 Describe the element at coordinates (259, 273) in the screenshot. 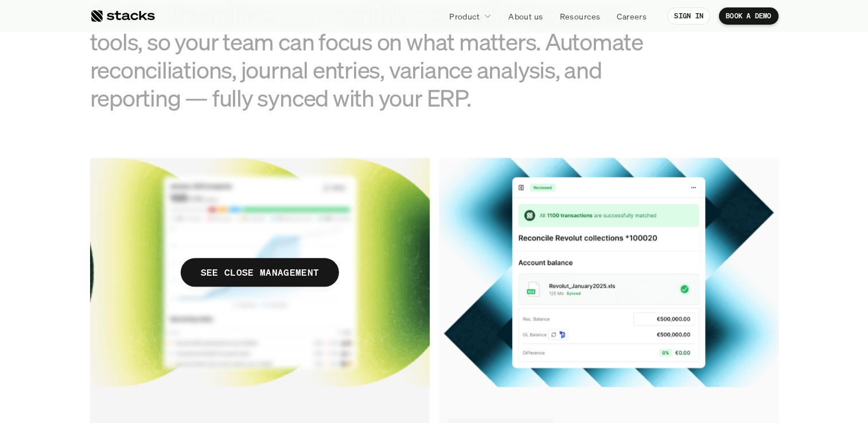

I see `p: SEE CLOSE MANAGEMENT` at that location.